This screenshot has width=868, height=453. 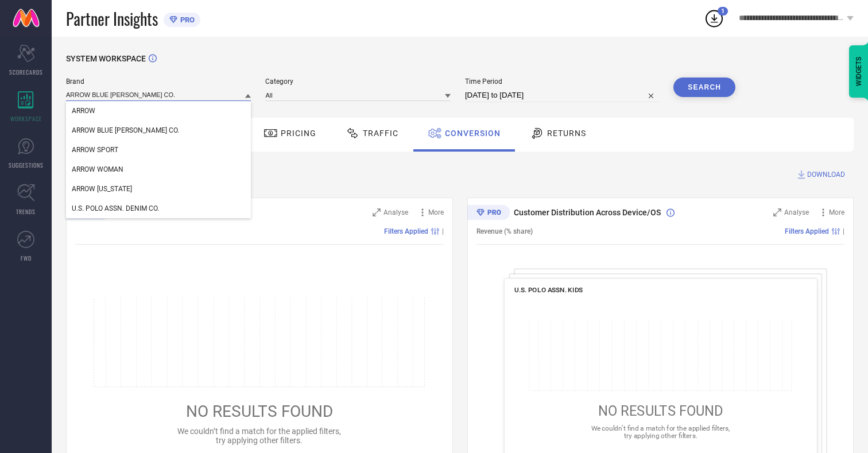 What do you see at coordinates (158, 170) in the screenshot?
I see `div: ARROW WOMAN` at bounding box center [158, 170].